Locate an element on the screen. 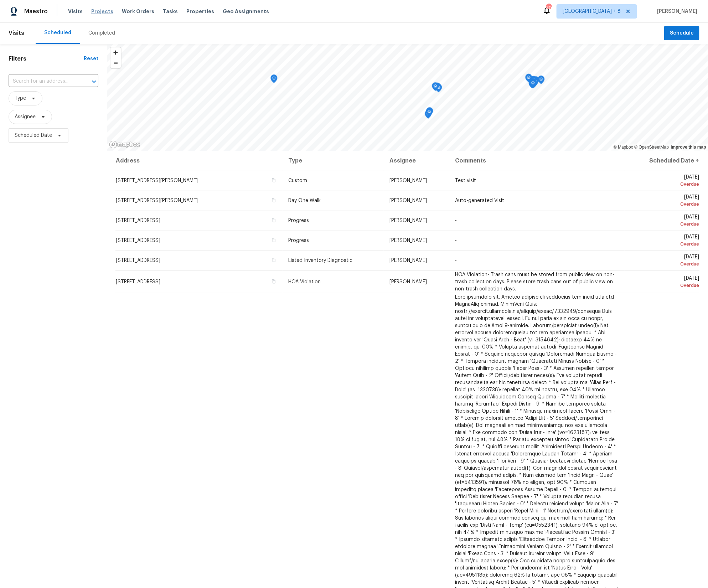  th: Assignee is located at coordinates (417, 161).